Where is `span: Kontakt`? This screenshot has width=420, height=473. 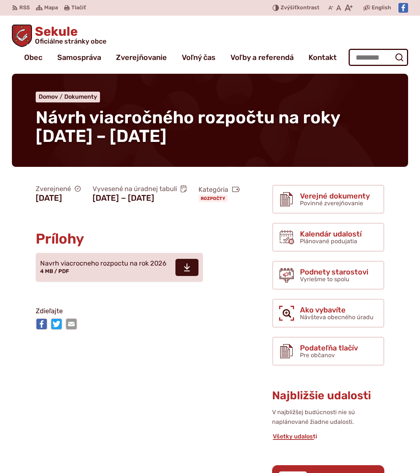 span: Kontakt is located at coordinates (323, 57).